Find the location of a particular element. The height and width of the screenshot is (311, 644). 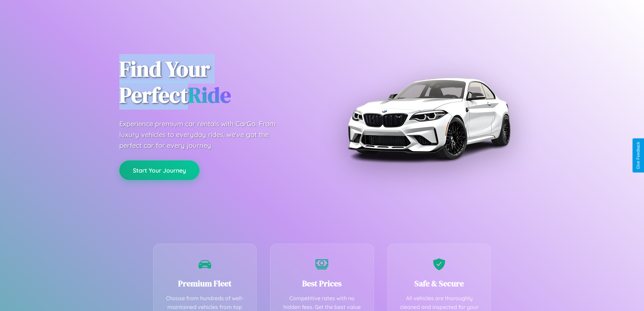

div: Give Feedback is located at coordinates (638, 155).